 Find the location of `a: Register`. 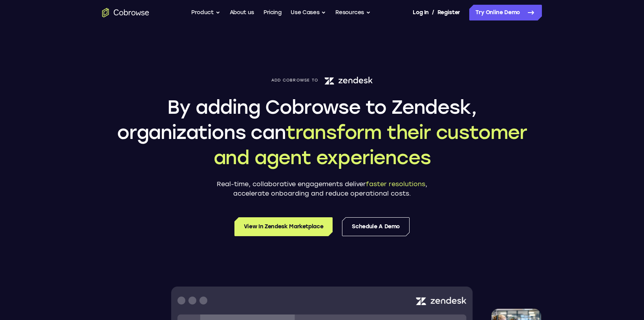

a: Register is located at coordinates (449, 12).